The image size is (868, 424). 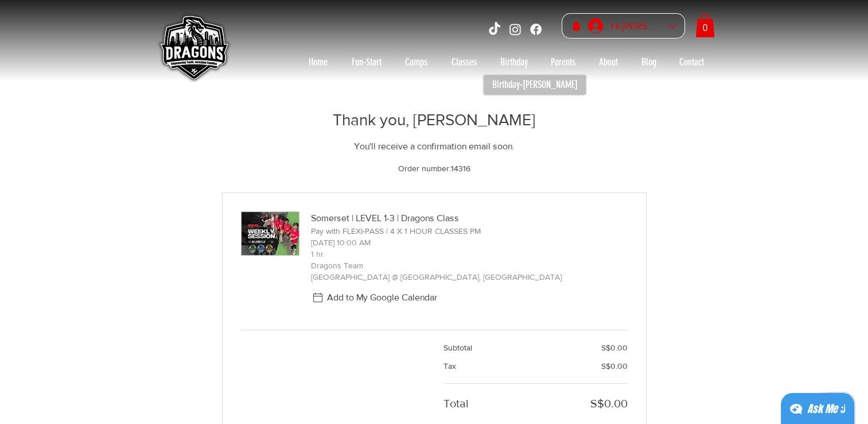 I want to click on div: Pay with FLEXI-PASS | 4 X 1 HOUR CLASSES PM, so click(x=450, y=231).